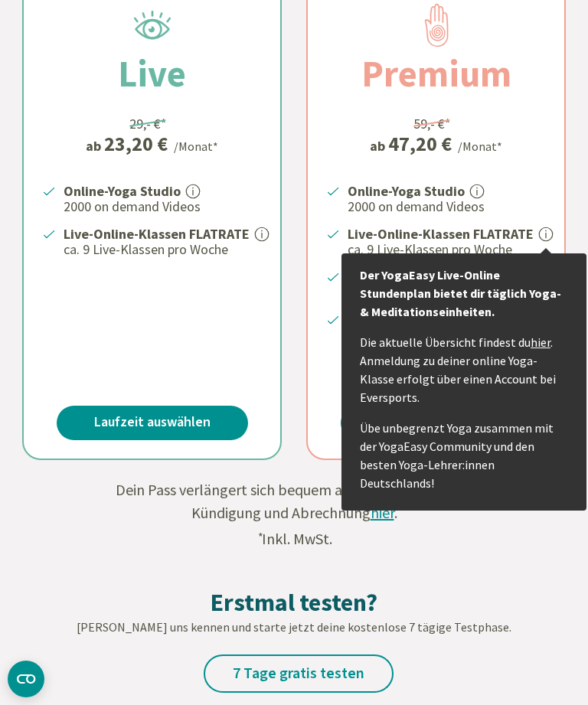  What do you see at coordinates (437, 74) in the screenshot?
I see `h2: Premium` at bounding box center [437, 74].